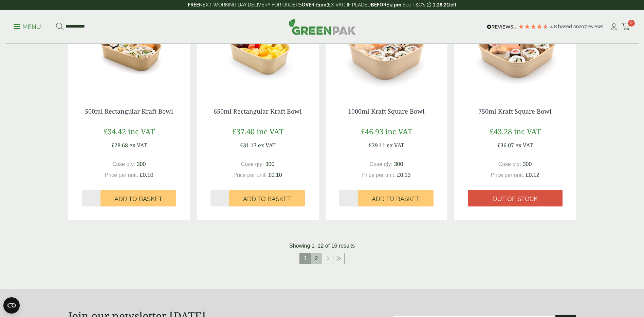  I want to click on span: £39.11, so click(377, 145).